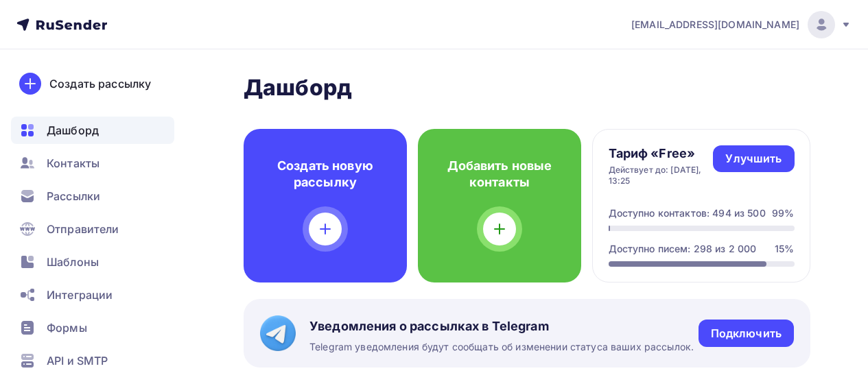 The image size is (868, 373). I want to click on span: Уведомления о рассылках в Telegram, so click(502, 326).